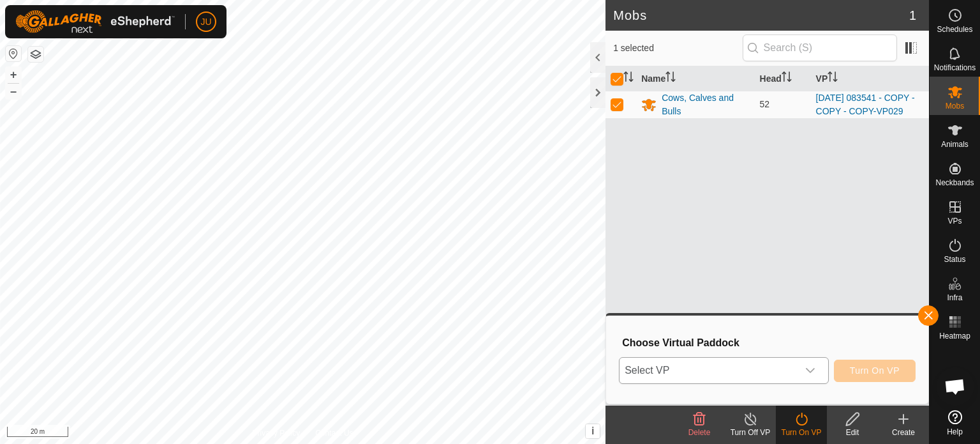 This screenshot has width=980, height=444. I want to click on span: JU, so click(206, 22).